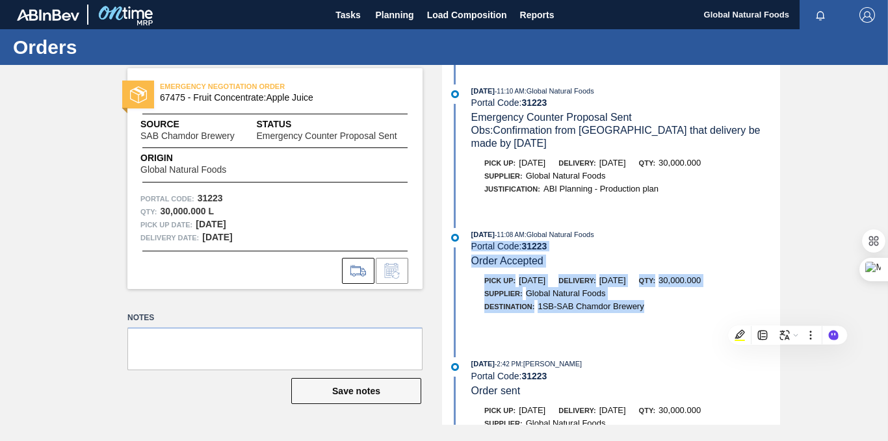  Describe the element at coordinates (867, 15) in the screenshot. I see `img: Logout` at that location.